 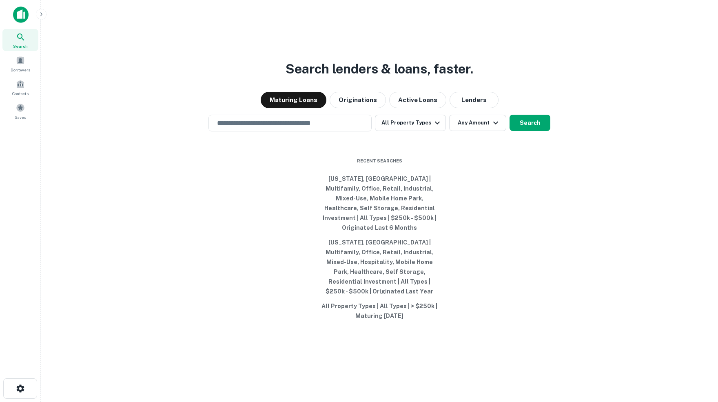 I want to click on button: Originations, so click(x=358, y=100).